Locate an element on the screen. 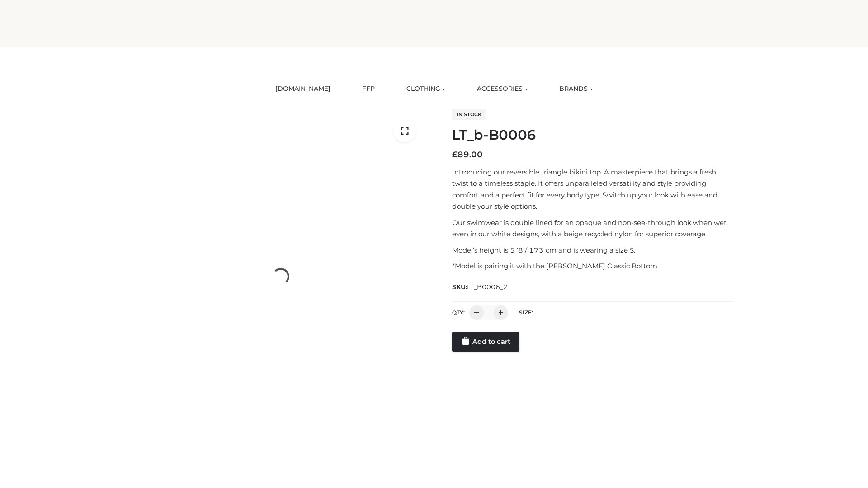 The image size is (868, 488). label: QTY: is located at coordinates (458, 313).